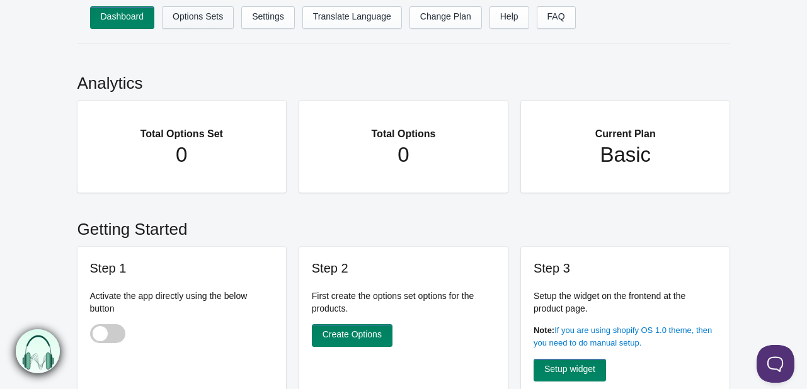 The width and height of the screenshot is (807, 389). What do you see at coordinates (509, 18) in the screenshot?
I see `a: Help` at bounding box center [509, 18].